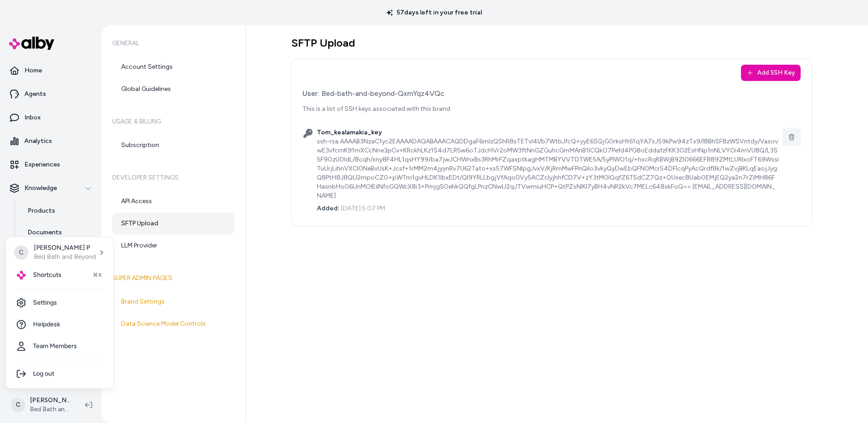 The width and height of the screenshot is (868, 423). What do you see at coordinates (47, 324) in the screenshot?
I see `span: Helpdesk` at bounding box center [47, 324].